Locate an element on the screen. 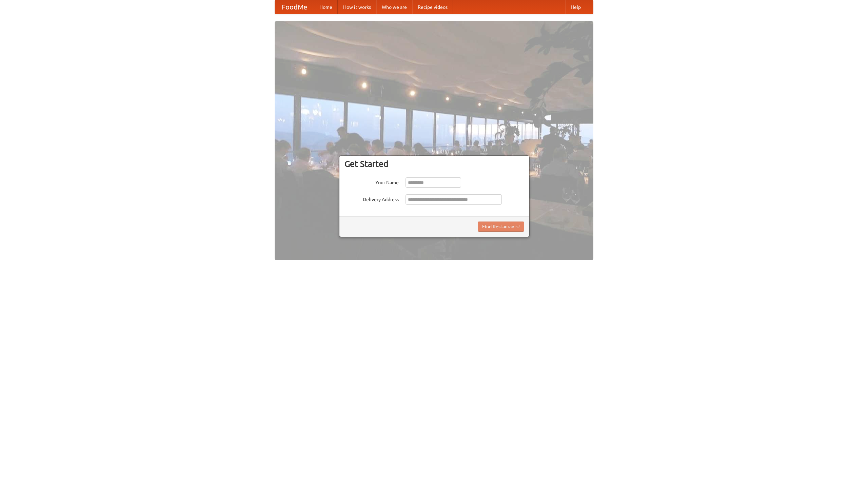 The height and width of the screenshot is (480, 868). a: Home is located at coordinates (326, 7).